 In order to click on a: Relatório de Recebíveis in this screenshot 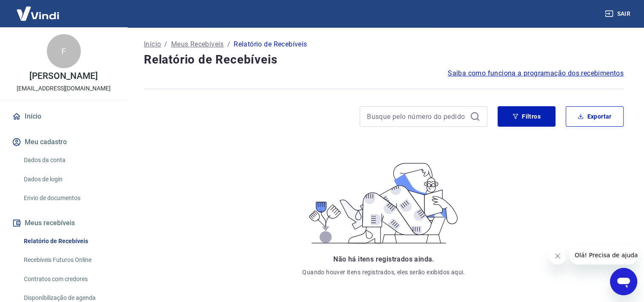, I will do `click(68, 241)`.